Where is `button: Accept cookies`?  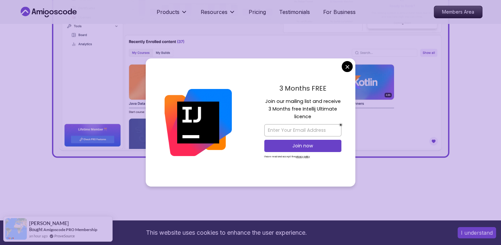 button: Accept cookies is located at coordinates (477, 232).